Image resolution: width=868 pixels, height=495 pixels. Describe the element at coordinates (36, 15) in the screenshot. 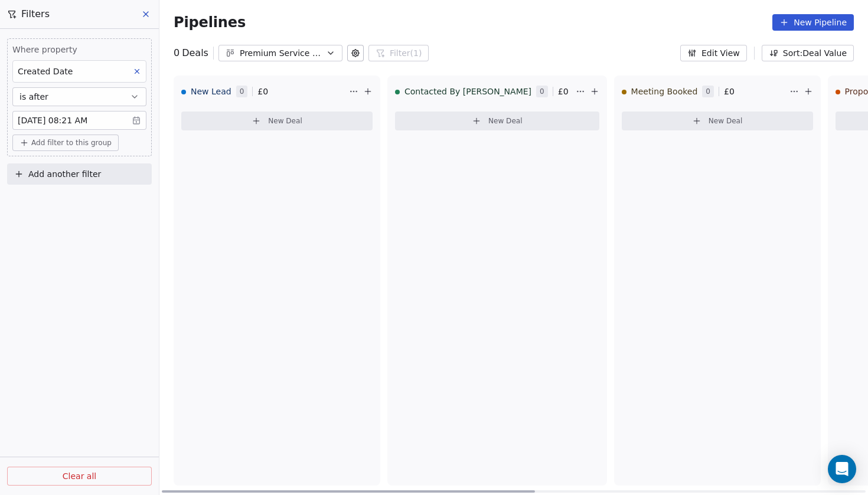

I see `span: Filters` at that location.